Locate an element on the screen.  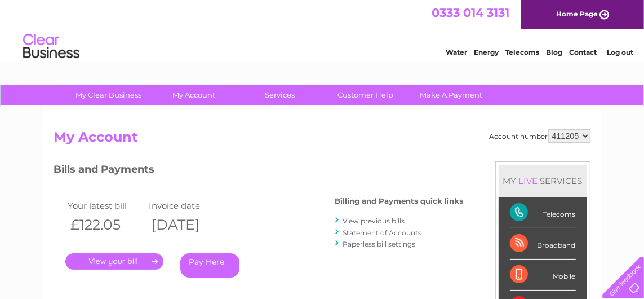
span: 0333 014 3131 is located at coordinates (471, 13).